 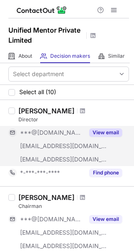 What do you see at coordinates (70, 56) in the screenshot?
I see `span: Decision makers` at bounding box center [70, 56].